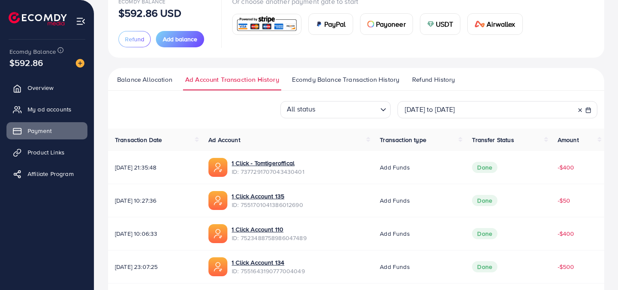 The height and width of the screenshot is (290, 618). What do you see at coordinates (391, 24) in the screenshot?
I see `span: Payoneer` at bounding box center [391, 24].